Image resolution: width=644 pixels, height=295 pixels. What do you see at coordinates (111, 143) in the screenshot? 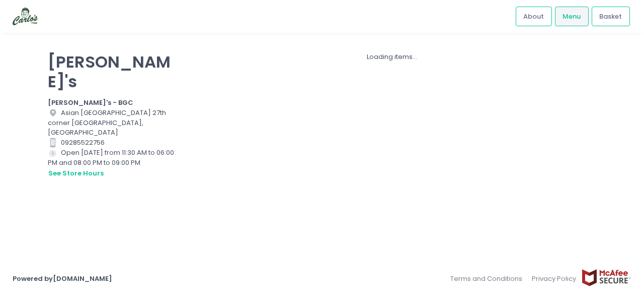
I see `div: 09285522756` at bounding box center [111, 143].